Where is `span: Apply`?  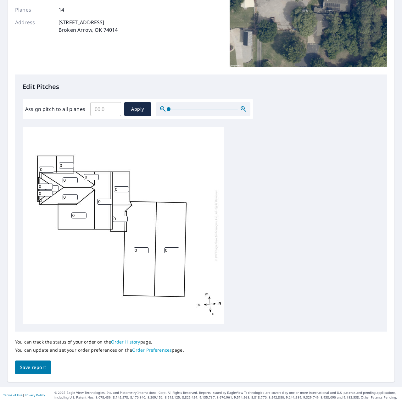
span: Apply is located at coordinates (137, 109).